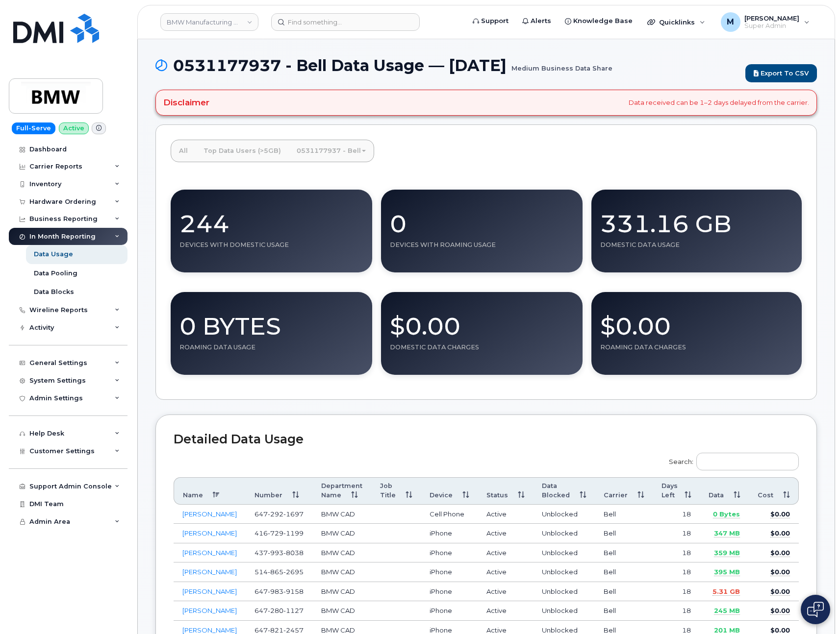 Image resolution: width=840 pixels, height=634 pixels. Describe the element at coordinates (293, 630) in the screenshot. I see `span: 2457` at that location.